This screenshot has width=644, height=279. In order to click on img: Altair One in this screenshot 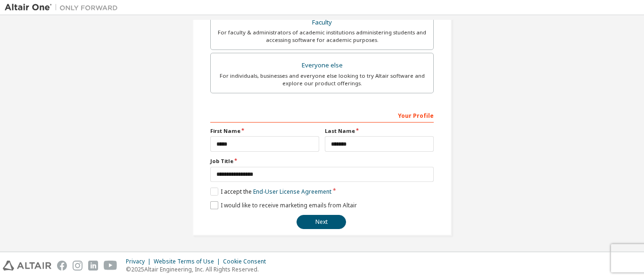, I will do `click(63, 7)`.